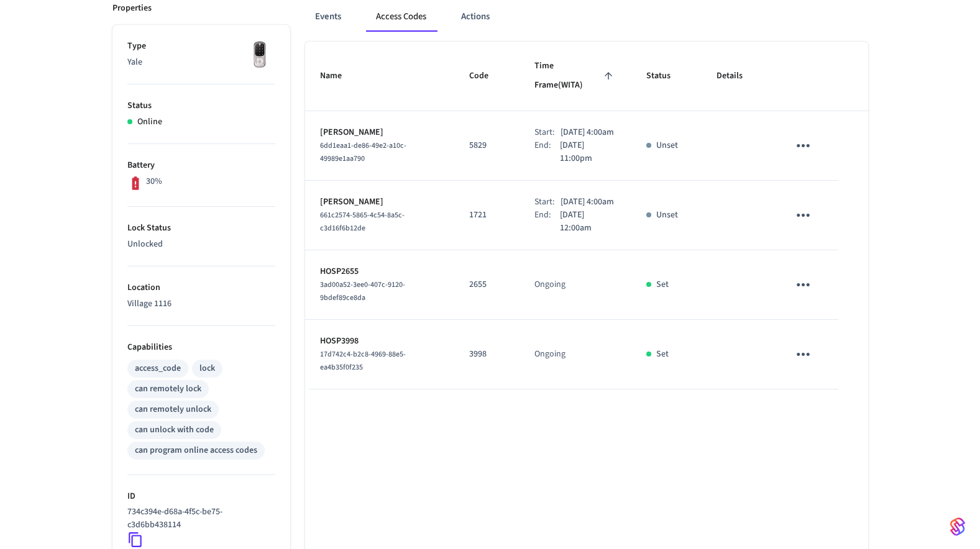  I want to click on span: 3ad00a52-3ee0-407c-9120-9bdef89ce8da, so click(362, 291).